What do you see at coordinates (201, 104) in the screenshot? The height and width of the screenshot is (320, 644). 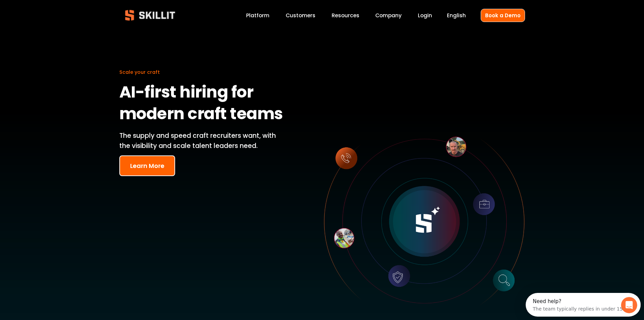 I see `strong: AI-first hiring for modern craft teams` at bounding box center [201, 104].